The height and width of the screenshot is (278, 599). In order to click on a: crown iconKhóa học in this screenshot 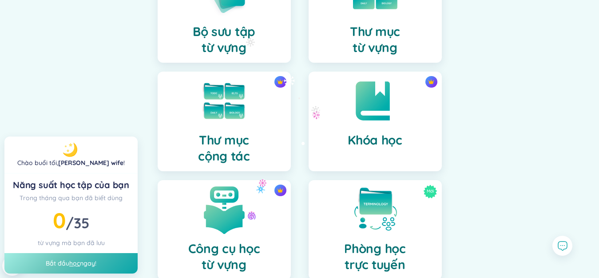, I will do `click(376, 121)`.